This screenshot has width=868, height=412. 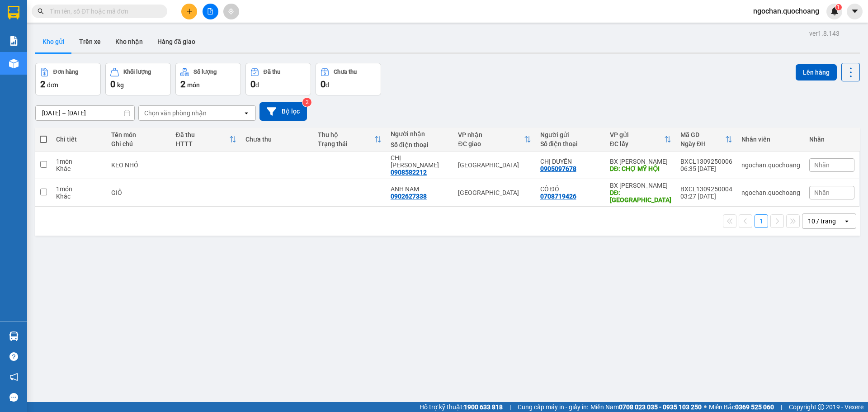 What do you see at coordinates (855, 11) in the screenshot?
I see `span: caret-down` at bounding box center [855, 11].